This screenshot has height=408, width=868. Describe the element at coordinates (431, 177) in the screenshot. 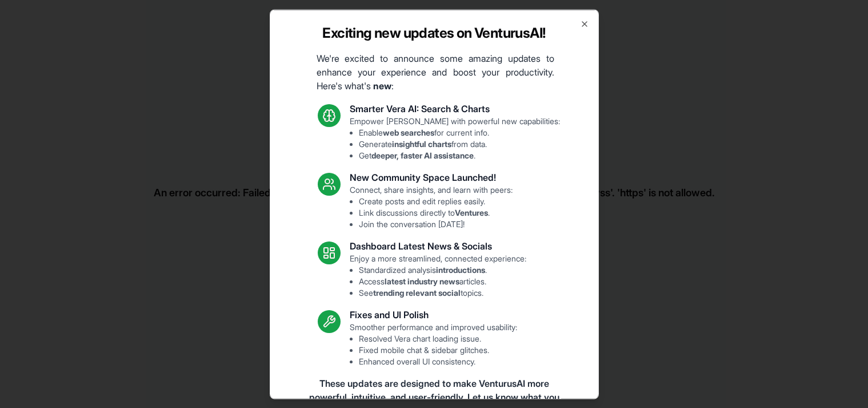

I see `h3: New Community Space Launched!` at that location.